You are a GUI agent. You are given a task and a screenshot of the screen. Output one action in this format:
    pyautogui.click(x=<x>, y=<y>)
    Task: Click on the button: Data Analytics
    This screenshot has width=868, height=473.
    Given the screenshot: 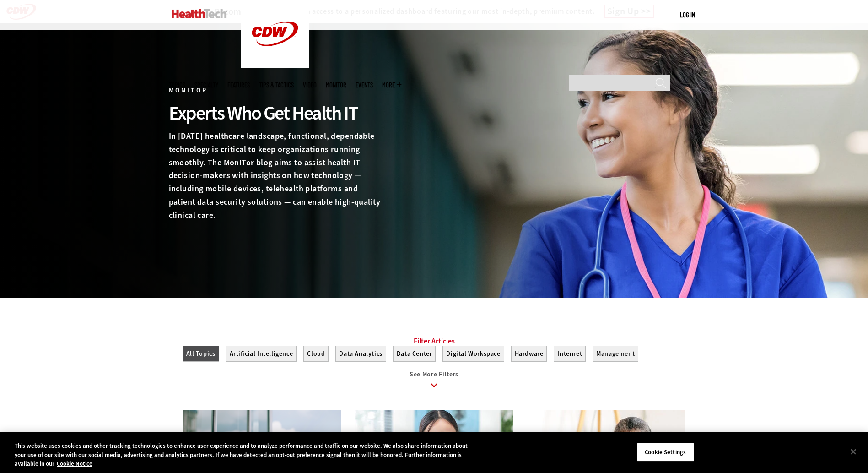 What is the action you would take?
    pyautogui.click(x=361, y=354)
    